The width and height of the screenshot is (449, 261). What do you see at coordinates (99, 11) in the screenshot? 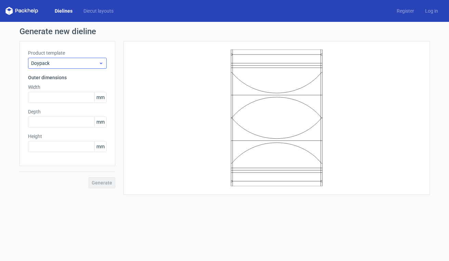
I see `a: Diecut layouts` at bounding box center [99, 11].